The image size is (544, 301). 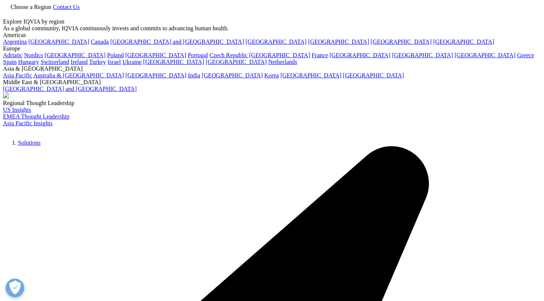 I want to click on img: 2093_analyzing-data-using-big-screen-display-and-laptop.png, so click(x=6, y=95).